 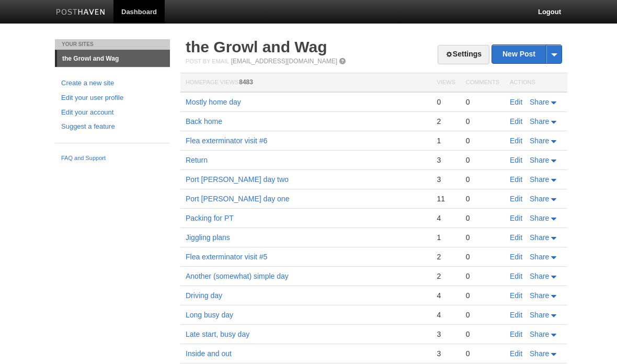 What do you see at coordinates (446, 82) in the screenshot?
I see `th: Views` at bounding box center [446, 82].